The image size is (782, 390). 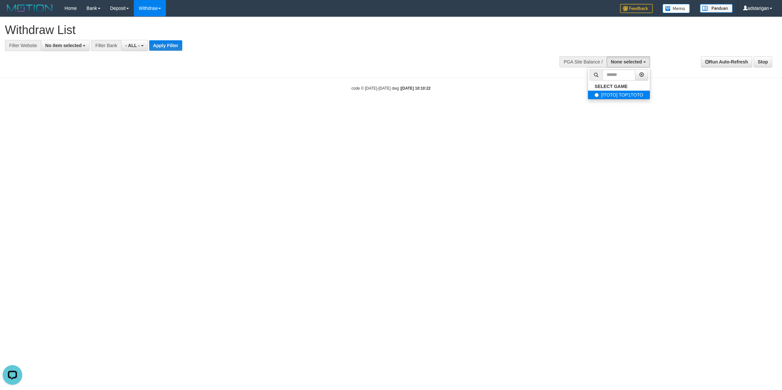 I want to click on a: Stop, so click(x=762, y=62).